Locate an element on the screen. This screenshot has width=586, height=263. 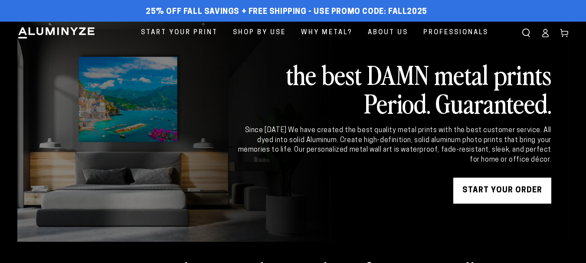
span: Shop By Use is located at coordinates (259, 33).